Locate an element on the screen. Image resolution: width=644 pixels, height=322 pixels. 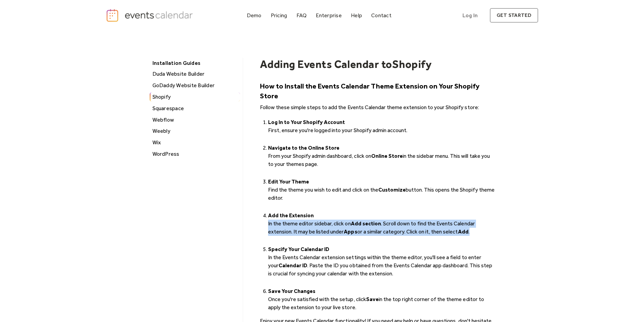
li: ‍ In the theme editor sidebar, click on . Scroll down to find the Events Calendar extension. It m... is located at coordinates (382, 227).